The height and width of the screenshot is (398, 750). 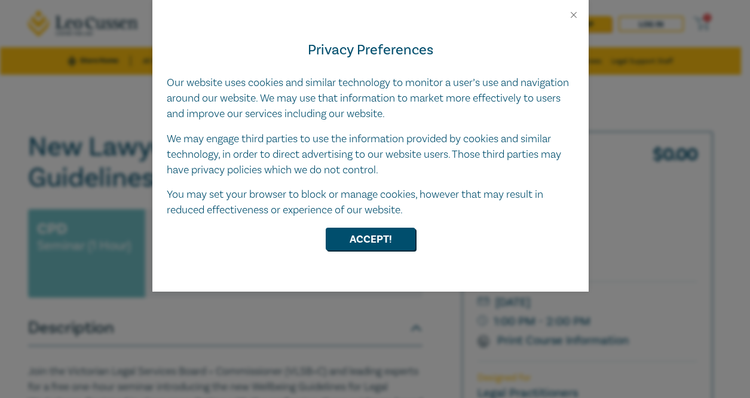 What do you see at coordinates (371, 50) in the screenshot?
I see `h4: Privacy Preferences` at bounding box center [371, 50].